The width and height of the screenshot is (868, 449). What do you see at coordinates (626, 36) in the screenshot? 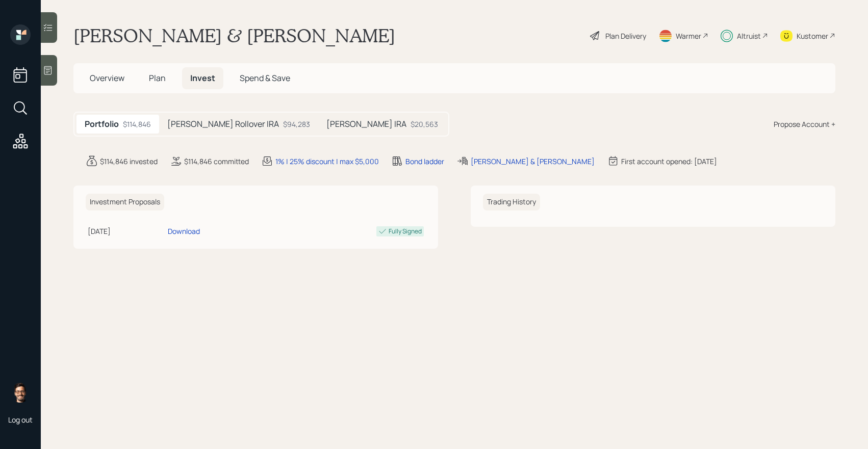
I see `div: Plan Delivery` at bounding box center [626, 36].